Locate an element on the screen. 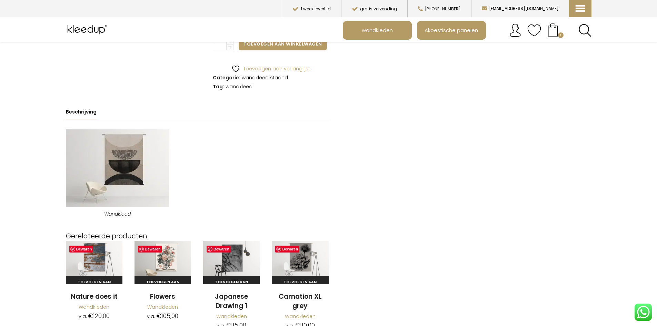 The width and height of the screenshot is (657, 326). a: Nature Does It is located at coordinates (94, 263).